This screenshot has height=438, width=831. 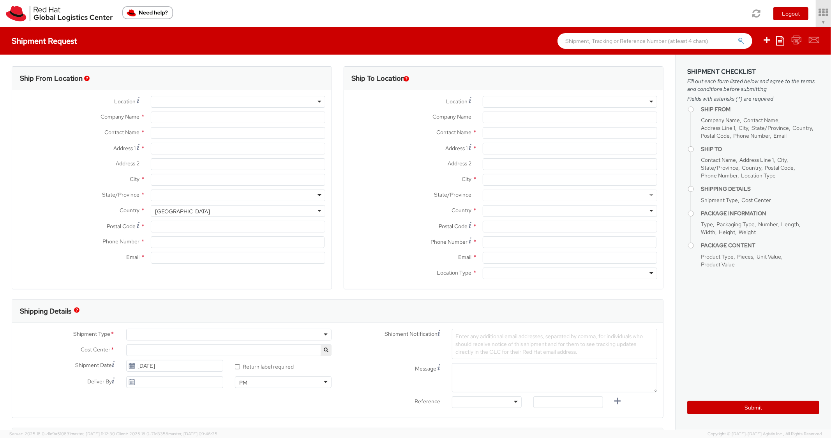 What do you see at coordinates (718, 256) in the screenshot?
I see `span: Product Type` at bounding box center [718, 256].